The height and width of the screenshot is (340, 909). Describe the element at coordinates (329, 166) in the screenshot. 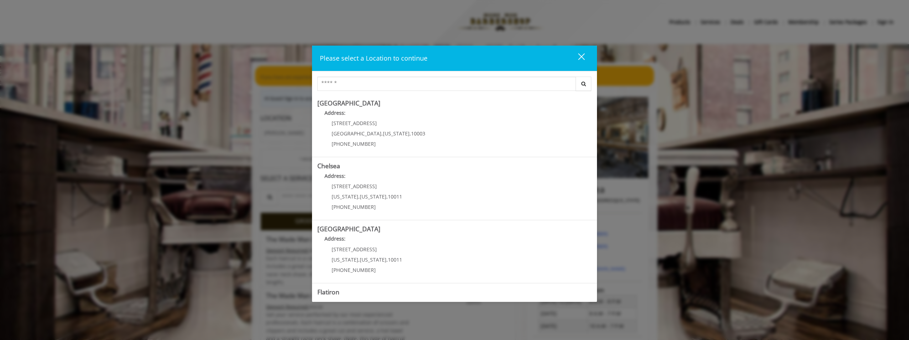

I see `b: Chelsea` at that location.